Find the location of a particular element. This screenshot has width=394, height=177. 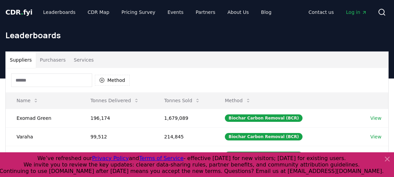

a: Leaderboards is located at coordinates (59, 12).